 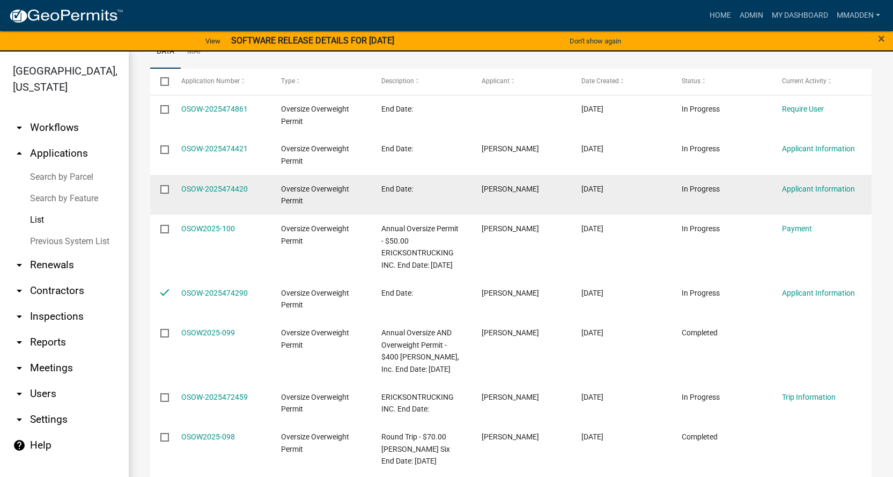 I want to click on a: OSOW2025-100, so click(x=208, y=228).